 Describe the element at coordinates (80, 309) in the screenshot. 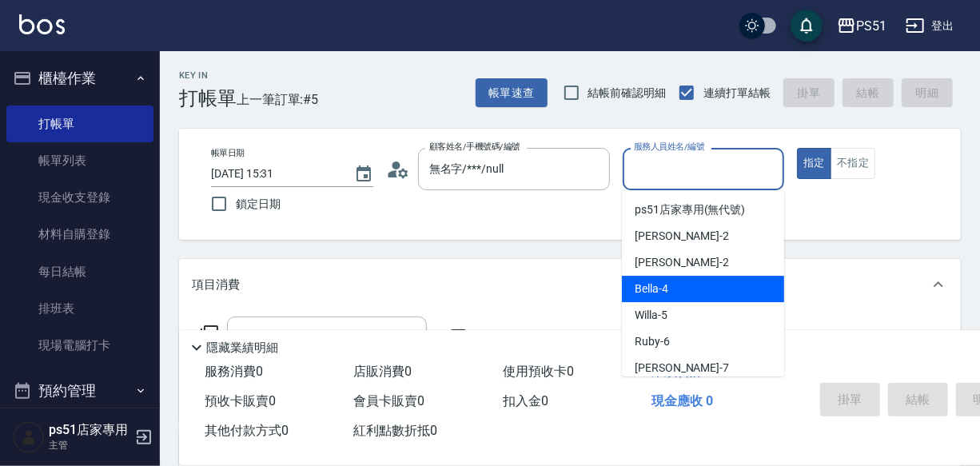

I see `a: 排班表` at that location.